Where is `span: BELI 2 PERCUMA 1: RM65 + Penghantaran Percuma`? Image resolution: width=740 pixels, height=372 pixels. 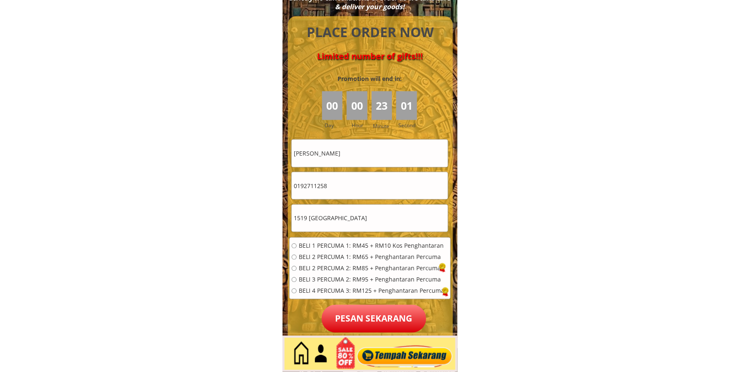
span: BELI 2 PERCUMA 1: RM65 + Penghantaran Percuma is located at coordinates (372, 257).